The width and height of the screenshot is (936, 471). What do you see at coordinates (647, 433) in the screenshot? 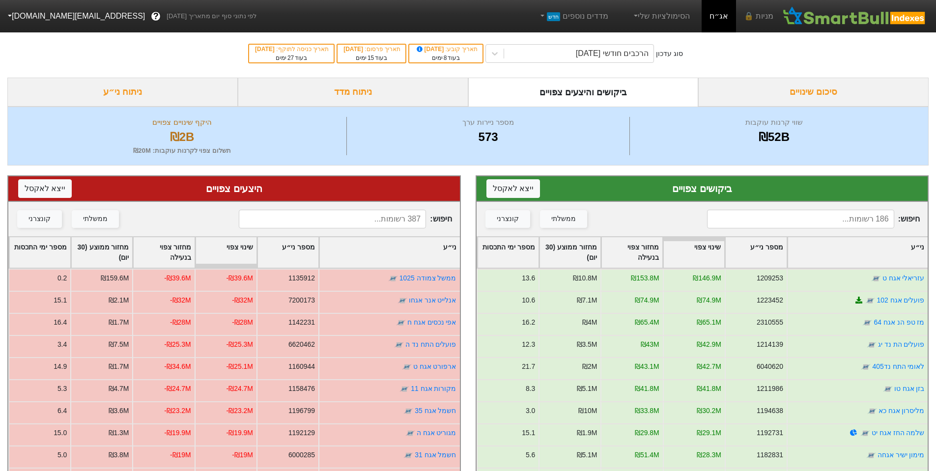
I see `div: ₪29.8M` at bounding box center [647, 433].